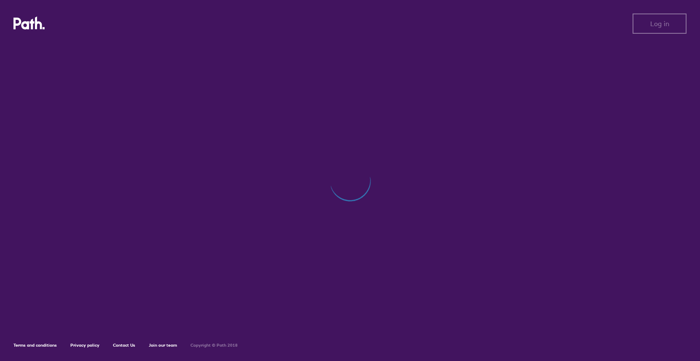 This screenshot has height=361, width=700. I want to click on h6: Copyright © Path 2018, so click(214, 345).